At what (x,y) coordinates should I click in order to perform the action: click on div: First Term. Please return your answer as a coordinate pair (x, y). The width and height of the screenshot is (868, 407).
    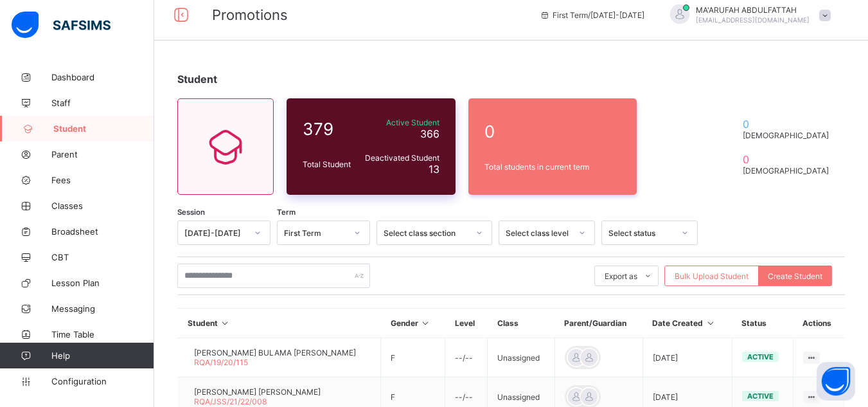
    Looking at the image, I should click on (315, 233).